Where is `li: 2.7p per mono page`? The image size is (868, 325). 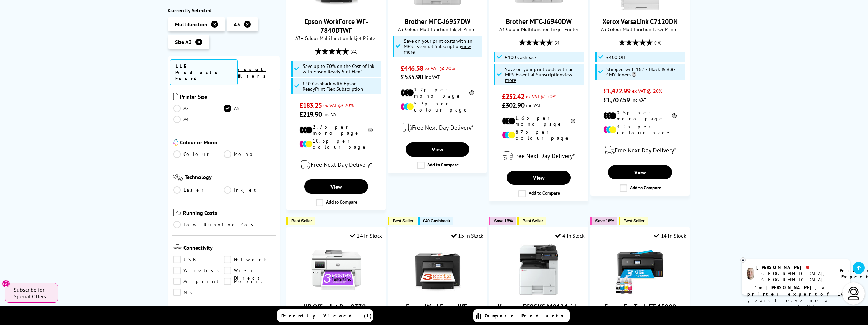
li: 2.7p per mono page is located at coordinates (336, 130).